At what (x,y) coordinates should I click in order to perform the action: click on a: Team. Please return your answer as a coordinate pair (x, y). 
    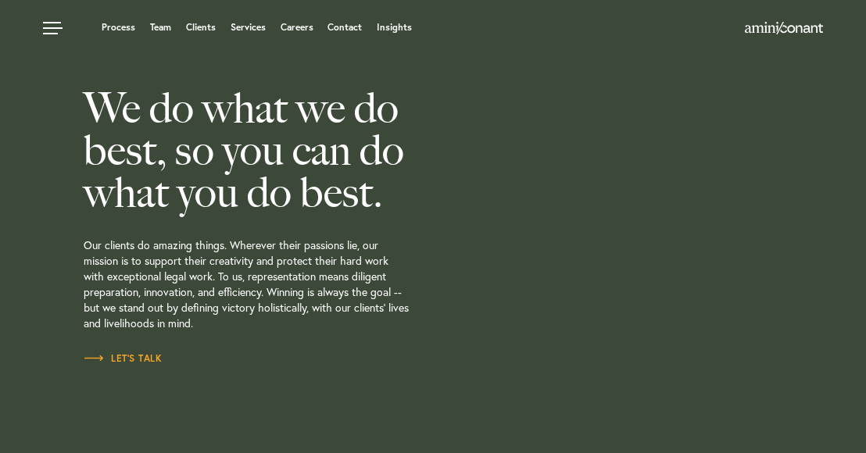
    Looking at the image, I should click on (160, 27).